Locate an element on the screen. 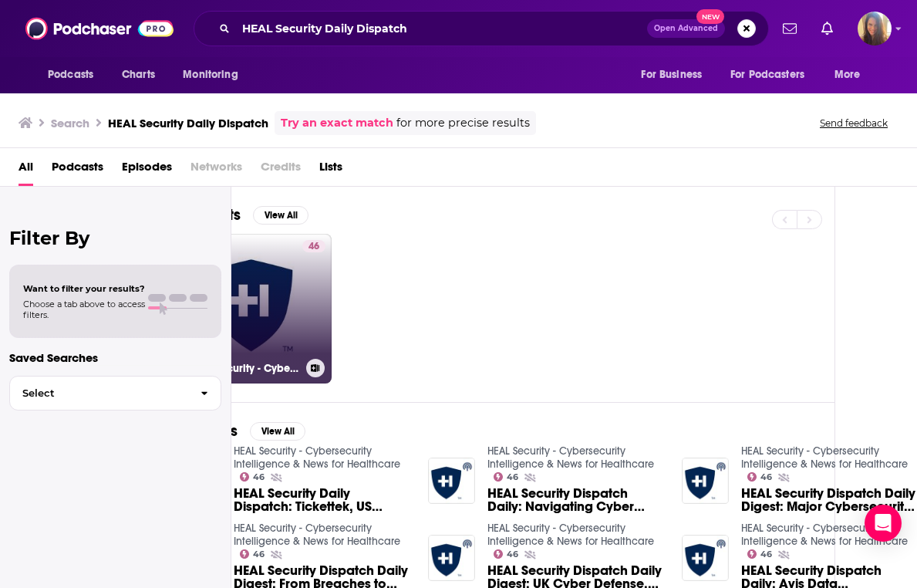  span: For Business is located at coordinates (671, 75).